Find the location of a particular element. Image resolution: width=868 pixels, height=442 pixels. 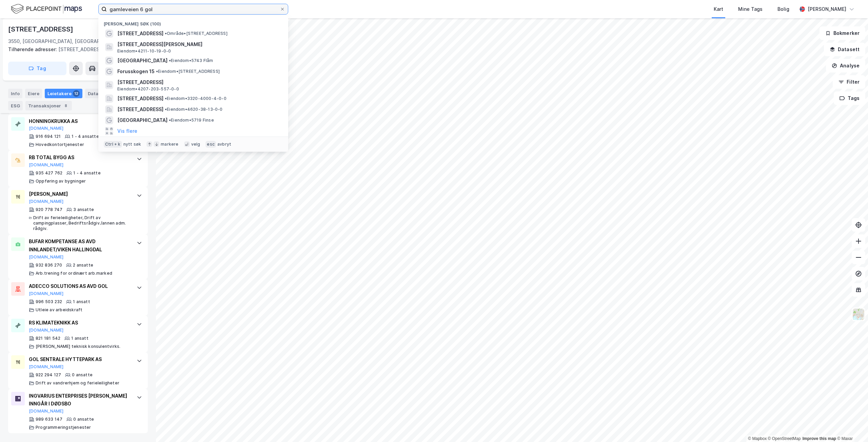

div: nytt søk is located at coordinates (132, 144).